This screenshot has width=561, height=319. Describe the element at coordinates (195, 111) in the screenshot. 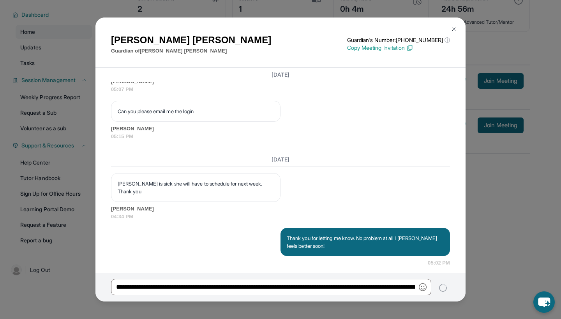

I see `p: Can you please email me the login` at that location.